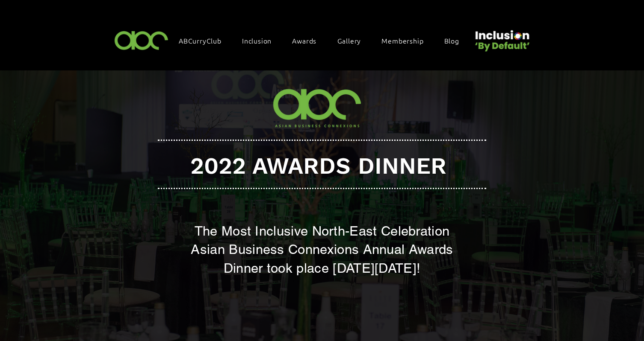  I want to click on div: Awards, so click(308, 41).